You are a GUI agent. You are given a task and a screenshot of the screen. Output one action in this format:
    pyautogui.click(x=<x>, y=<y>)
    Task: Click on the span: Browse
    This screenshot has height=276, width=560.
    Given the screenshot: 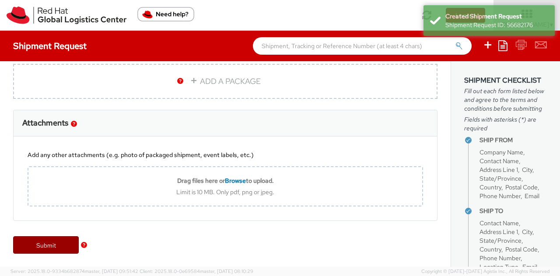 What is the action you would take?
    pyautogui.click(x=235, y=181)
    